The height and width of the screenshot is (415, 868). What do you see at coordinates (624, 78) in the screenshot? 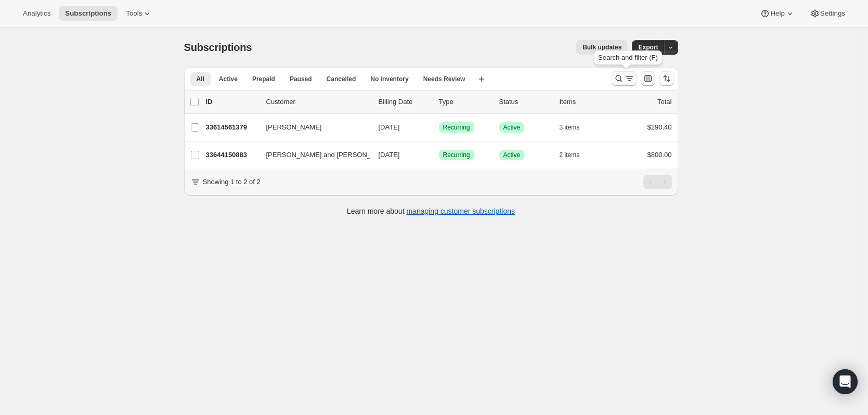
I see `button: Search and filter results` at bounding box center [624, 78].